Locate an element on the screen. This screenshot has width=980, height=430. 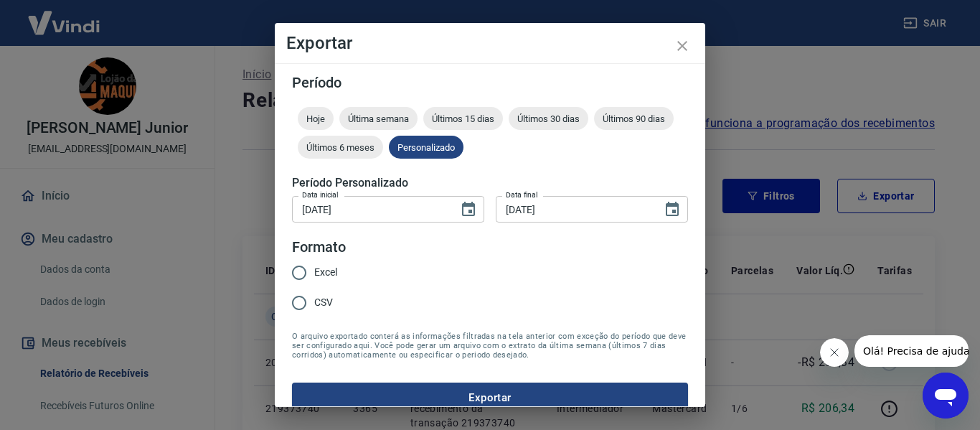
label: Data inicial is located at coordinates (320, 194).